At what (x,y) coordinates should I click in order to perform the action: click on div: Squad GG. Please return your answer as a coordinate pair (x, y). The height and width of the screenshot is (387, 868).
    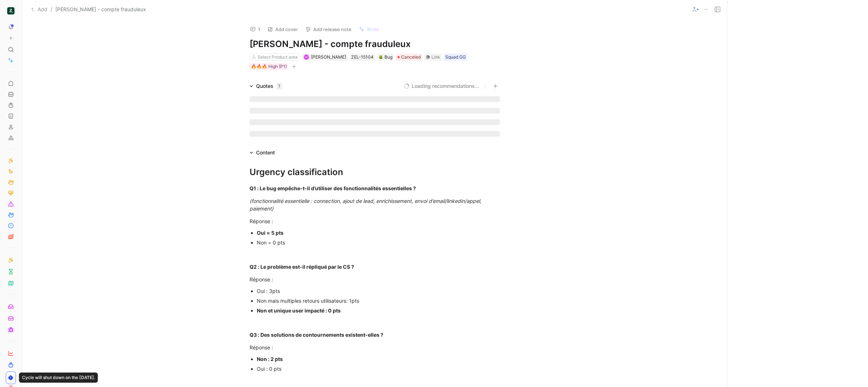
    Looking at the image, I should click on (455, 57).